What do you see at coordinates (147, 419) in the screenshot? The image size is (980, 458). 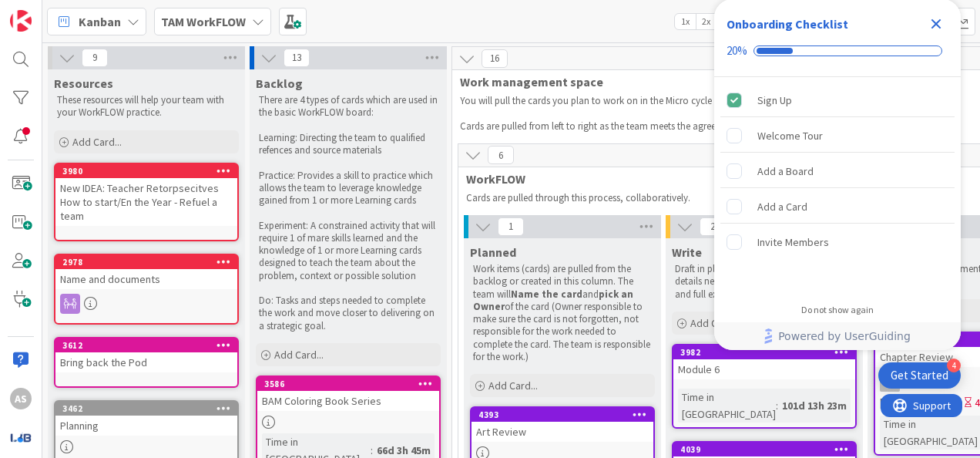 I see `div: 3462Planning` at bounding box center [147, 419].